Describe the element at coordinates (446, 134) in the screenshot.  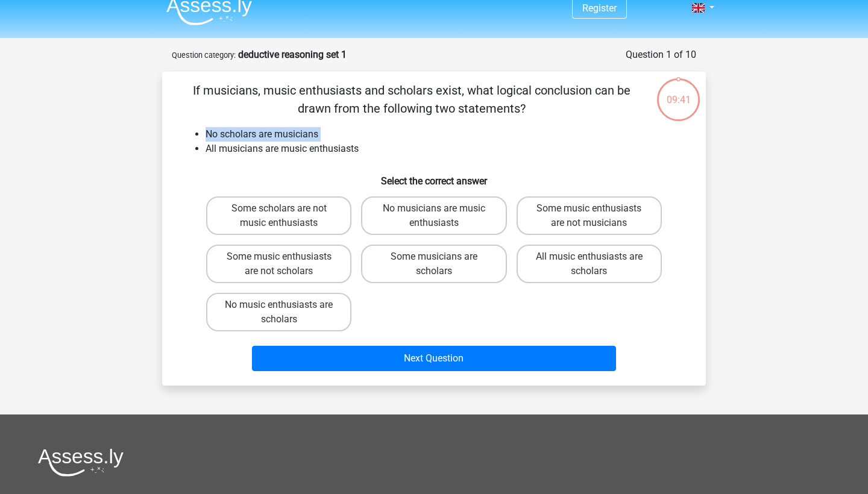
I see `li: No scholars are musicians` at that location.